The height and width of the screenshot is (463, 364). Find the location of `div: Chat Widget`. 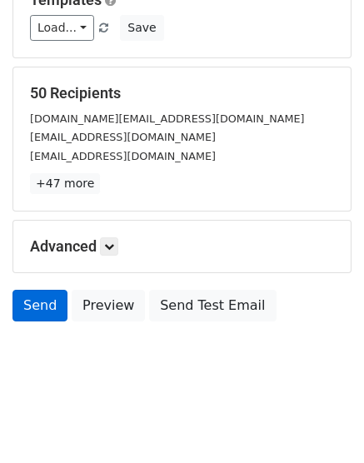

div: Chat Widget is located at coordinates (322, 423).